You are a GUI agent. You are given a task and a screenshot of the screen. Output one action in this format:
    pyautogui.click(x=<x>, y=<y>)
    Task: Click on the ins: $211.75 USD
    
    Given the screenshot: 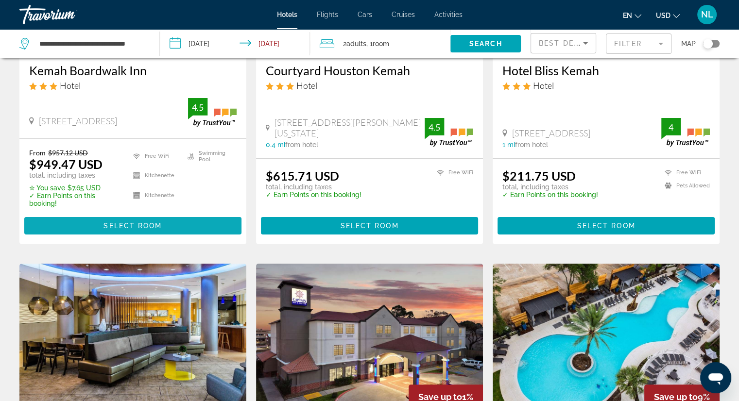 What is the action you would take?
    pyautogui.click(x=539, y=176)
    